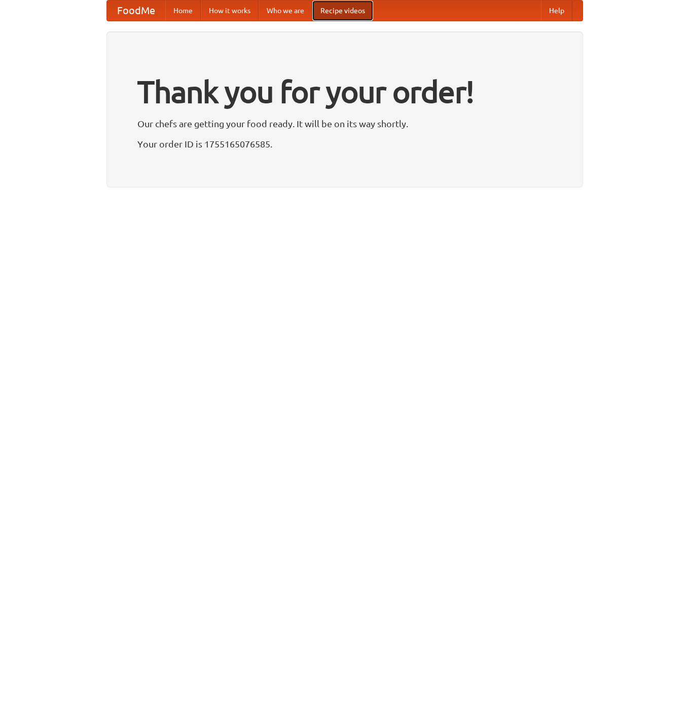  I want to click on a: Recipe videos, so click(343, 11).